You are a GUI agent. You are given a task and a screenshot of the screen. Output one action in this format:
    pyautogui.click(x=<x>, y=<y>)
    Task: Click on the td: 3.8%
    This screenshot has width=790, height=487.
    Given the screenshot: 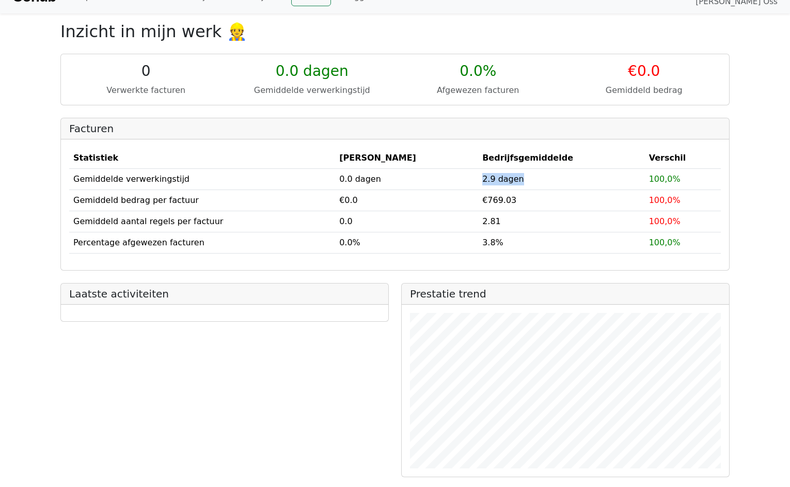 What is the action you would take?
    pyautogui.click(x=561, y=242)
    